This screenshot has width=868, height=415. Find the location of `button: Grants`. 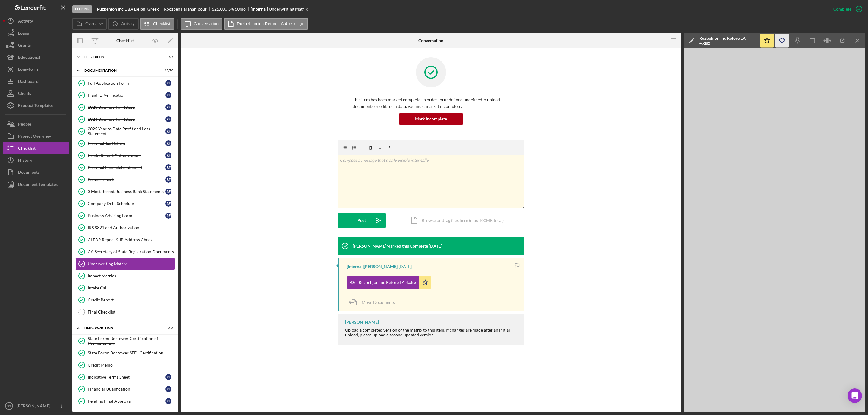

button: Grants is located at coordinates (36, 45).